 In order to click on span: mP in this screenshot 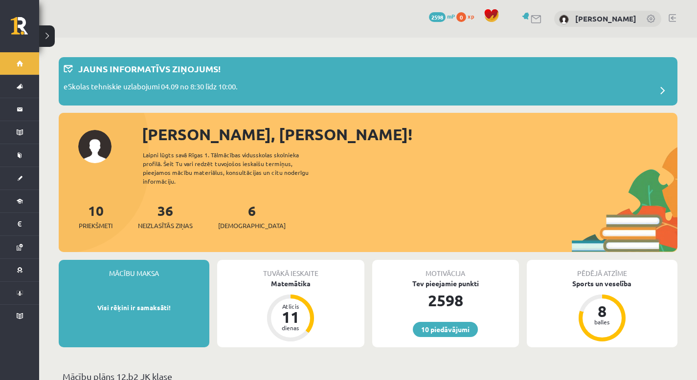, I will do `click(451, 16)`.